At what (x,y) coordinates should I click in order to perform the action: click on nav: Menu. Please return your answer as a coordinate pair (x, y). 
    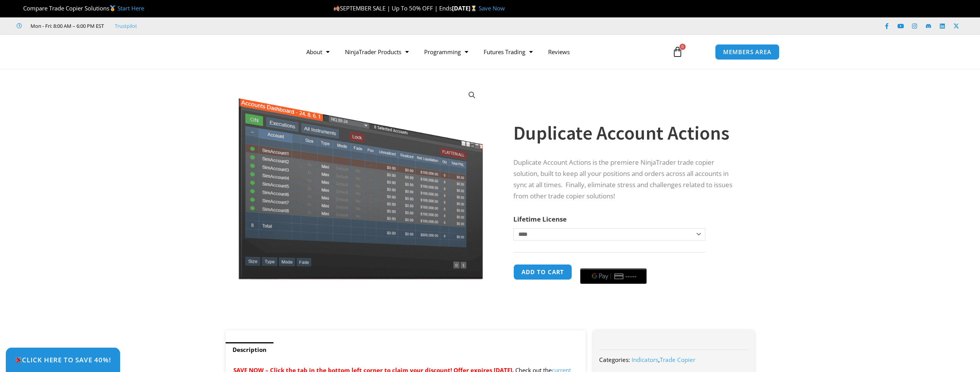
    Looking at the image, I should click on (481, 51).